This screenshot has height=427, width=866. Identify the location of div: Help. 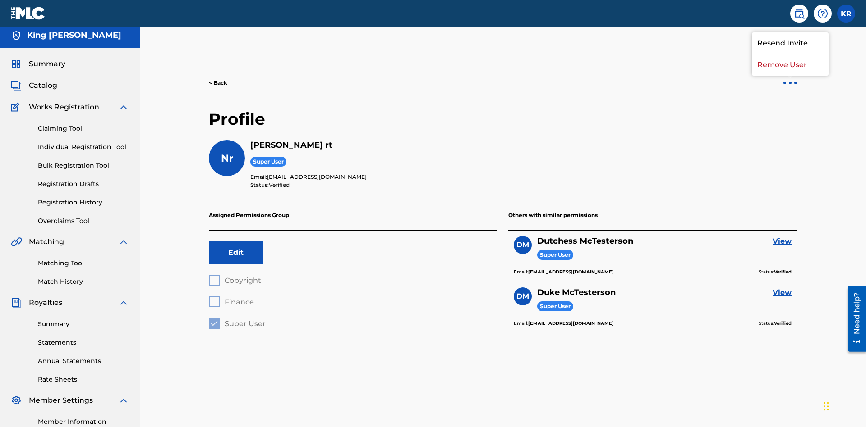
(822, 14).